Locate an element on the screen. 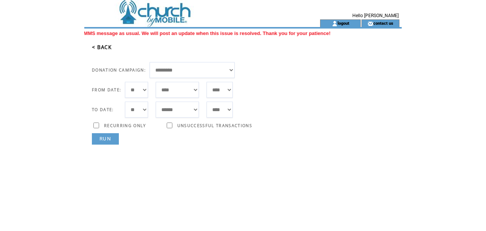 The width and height of the screenshot is (486, 231). img: account_icon.gif is located at coordinates (335, 24).